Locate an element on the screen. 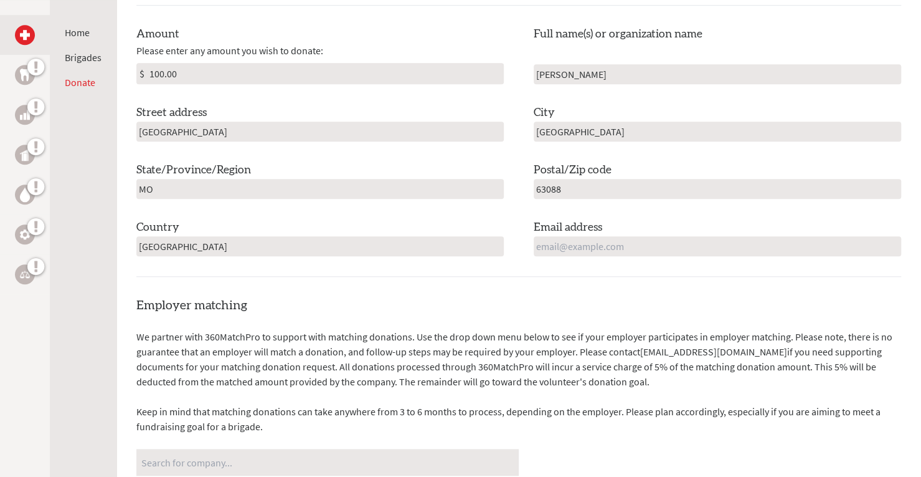  p: Keep in mind that matching donations can take anywhere from 3 to 6 months to process, depending o... is located at coordinates (519, 419).